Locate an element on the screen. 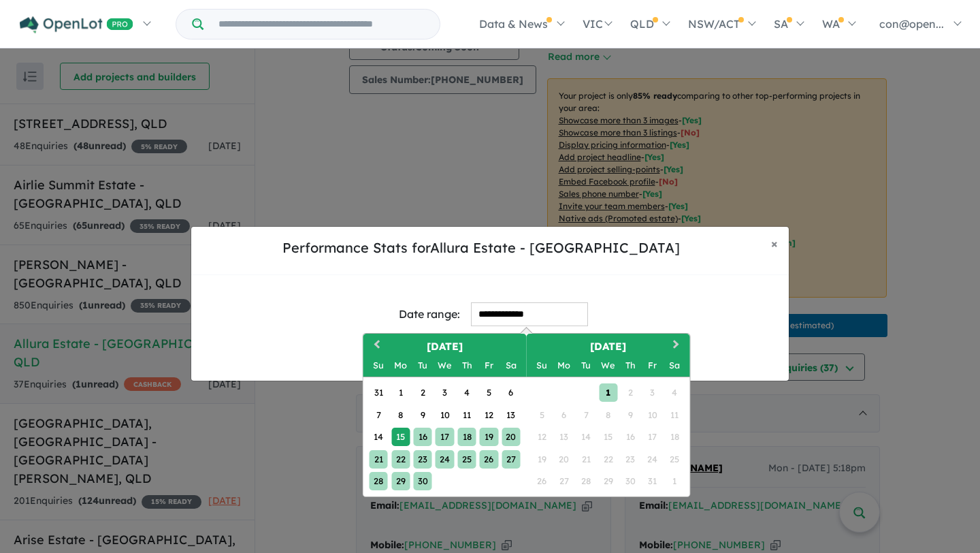 This screenshot has height=553, width=980. div: Not available Thursday, October 23rd, 2025 is located at coordinates (630, 459).